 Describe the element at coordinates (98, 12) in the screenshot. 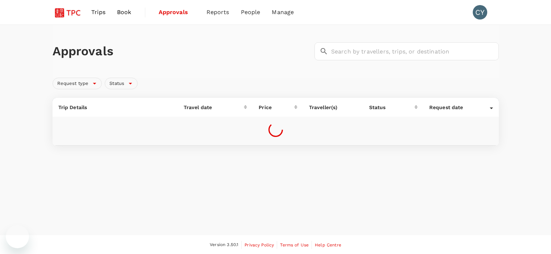

I see `span: Trips` at that location.